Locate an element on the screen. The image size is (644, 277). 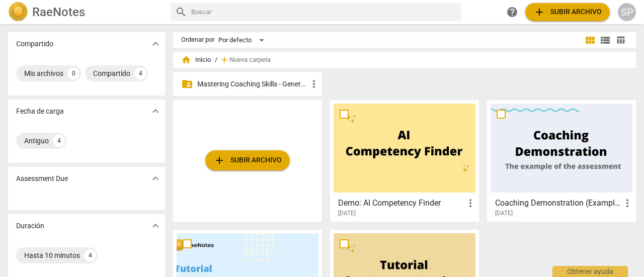
button: Lista is located at coordinates (606, 40).